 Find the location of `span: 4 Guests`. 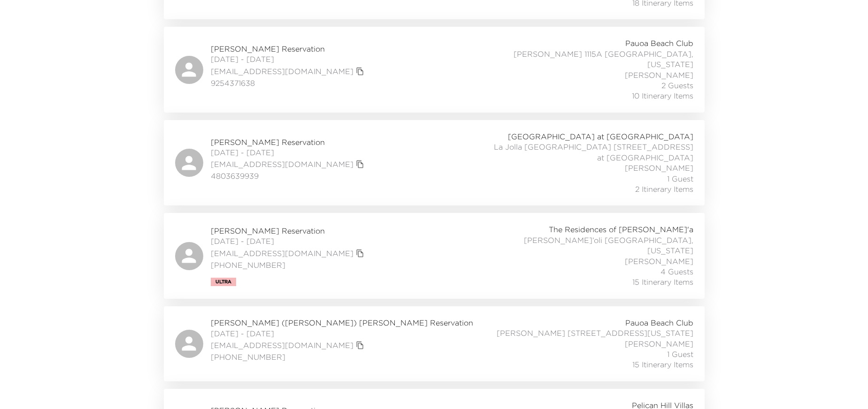

span: 4 Guests is located at coordinates (677, 272).